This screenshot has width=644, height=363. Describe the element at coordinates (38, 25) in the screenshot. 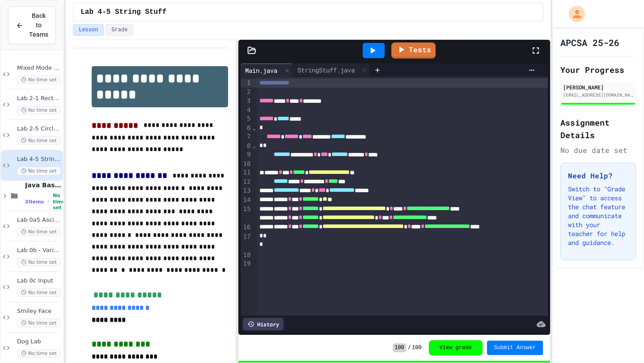

I see `span: Back to Teams` at that location.